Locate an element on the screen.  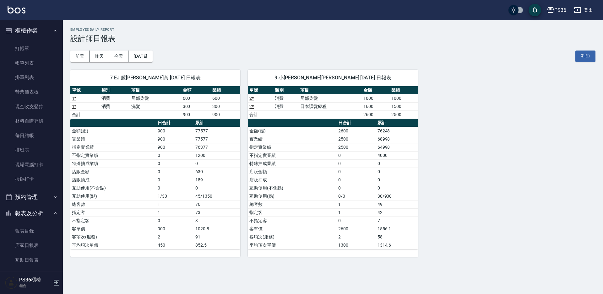
button: PS36 is located at coordinates (557, 10).